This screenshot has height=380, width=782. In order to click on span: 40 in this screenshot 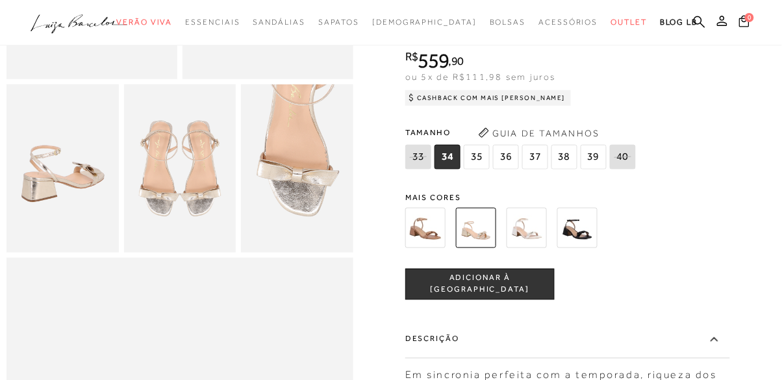, I will do `click(623, 157)`.